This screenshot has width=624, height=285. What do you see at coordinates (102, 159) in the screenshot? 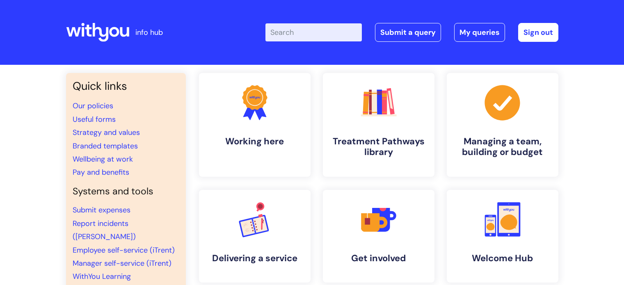
I see `a: Wellbeing at work` at bounding box center [102, 159].